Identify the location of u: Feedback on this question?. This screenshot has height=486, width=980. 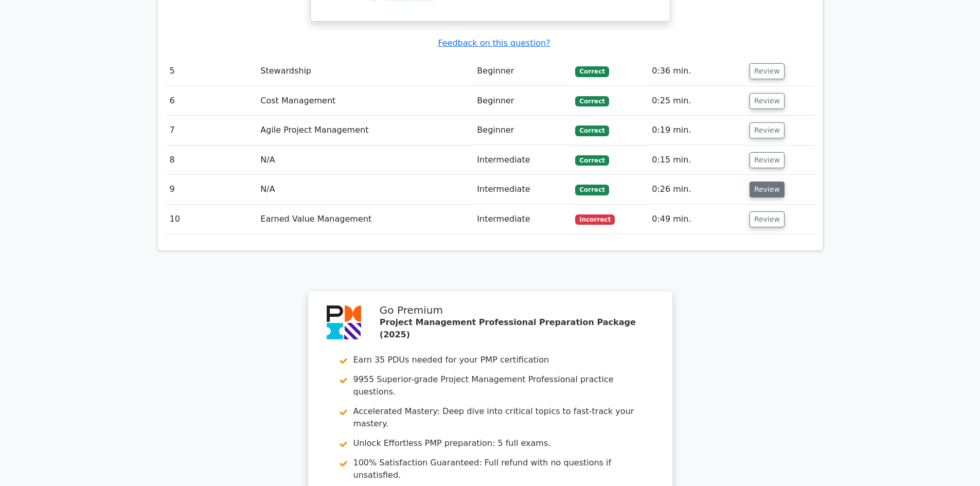
(494, 42).